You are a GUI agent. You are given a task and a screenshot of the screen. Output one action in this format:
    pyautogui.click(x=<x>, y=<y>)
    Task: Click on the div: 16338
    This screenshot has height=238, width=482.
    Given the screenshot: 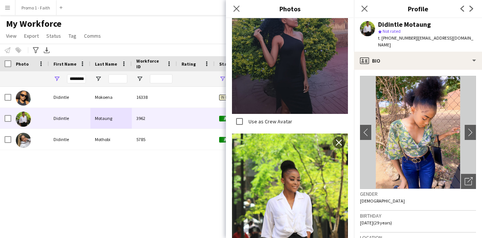 What is the action you would take?
    pyautogui.click(x=155, y=97)
    